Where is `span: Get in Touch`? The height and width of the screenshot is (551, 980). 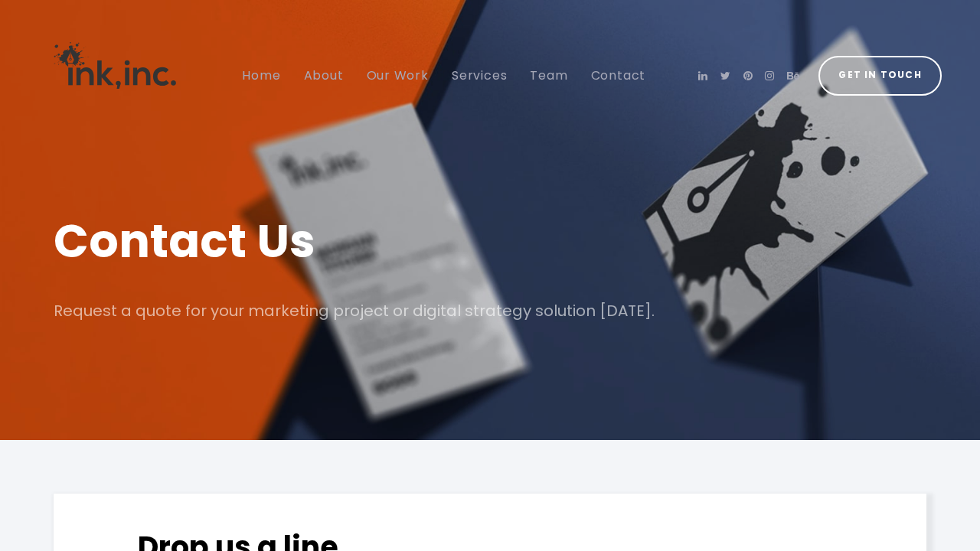
span: Get in Touch is located at coordinates (879, 75).